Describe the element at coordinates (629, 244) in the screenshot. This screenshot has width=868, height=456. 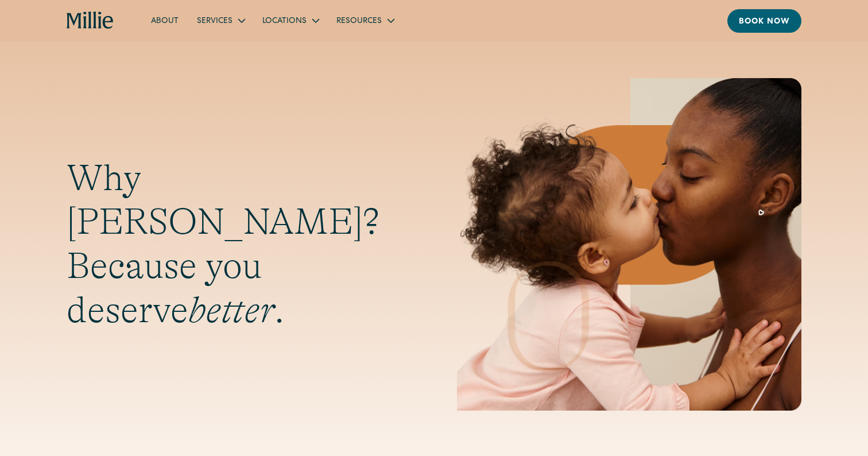
I see `img: Mother and baby sharing a kiss, highlighting the emotional bond and nurturing care at the heart o...` at that location.